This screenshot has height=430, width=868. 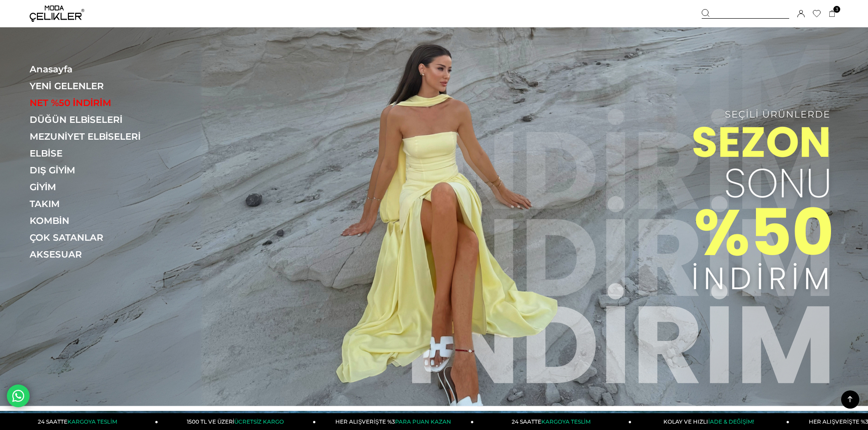 What do you see at coordinates (710, 421) in the screenshot?
I see `a: KOLAY VE HIZLIİADE & DEĞİŞİM!` at bounding box center [710, 421].